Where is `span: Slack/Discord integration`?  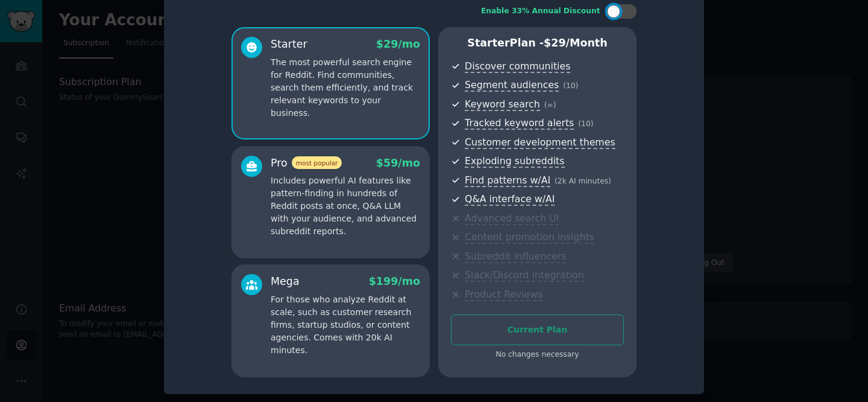
span: Slack/Discord integration is located at coordinates (525, 275).